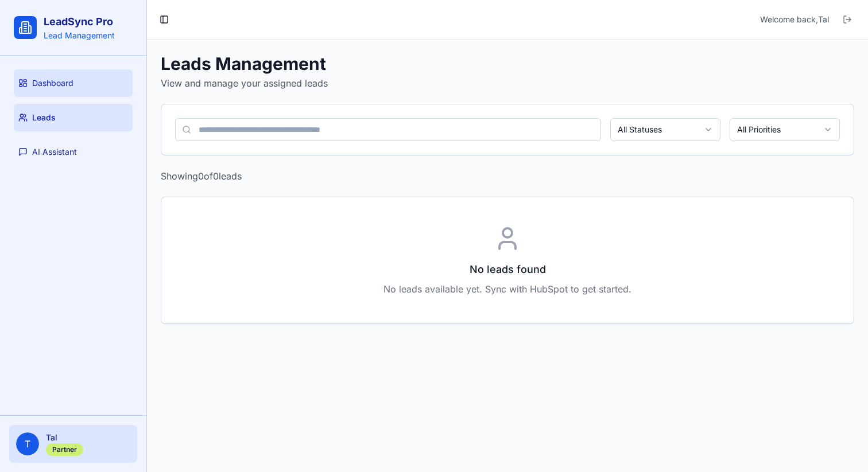 This screenshot has height=472, width=868. What do you see at coordinates (79, 36) in the screenshot?
I see `p: Lead Management` at bounding box center [79, 36].